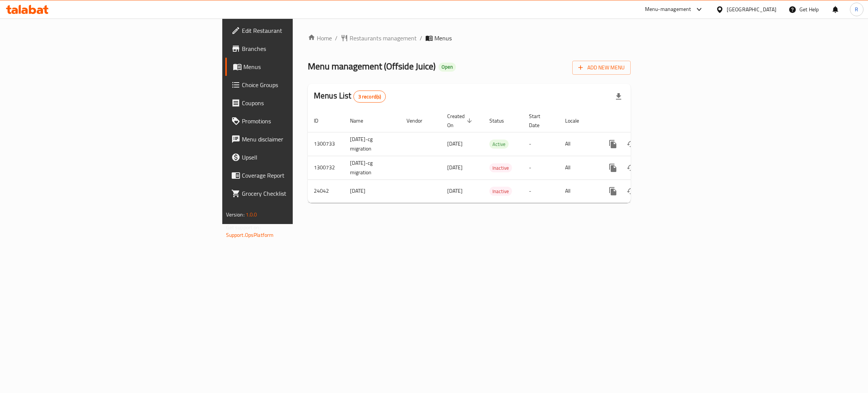 Image resolution: width=868 pixels, height=393 pixels. I want to click on span: ID, so click(321, 121).